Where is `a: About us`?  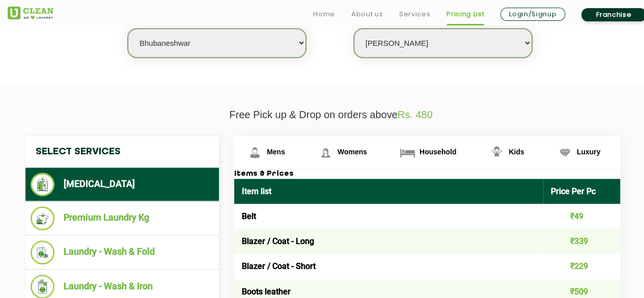 a: About us is located at coordinates (367, 14).